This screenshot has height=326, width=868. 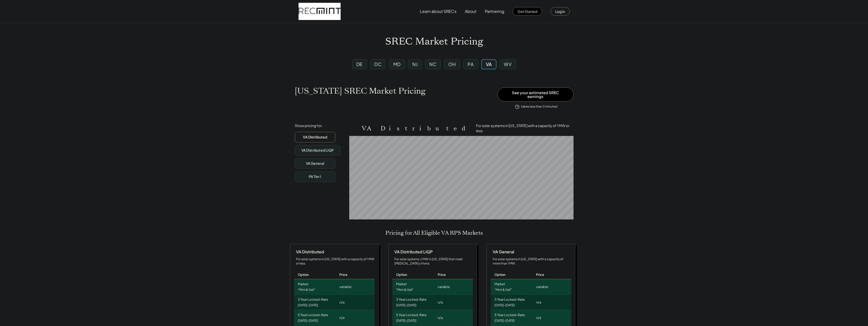 I want to click on div: NJ, so click(x=415, y=64).